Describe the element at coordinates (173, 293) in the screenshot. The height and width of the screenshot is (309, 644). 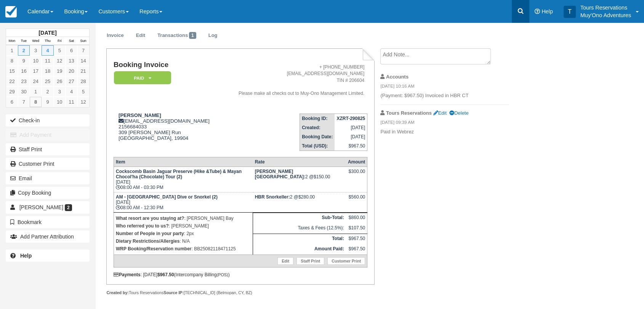
I see `strong: Source IP:` at that location.